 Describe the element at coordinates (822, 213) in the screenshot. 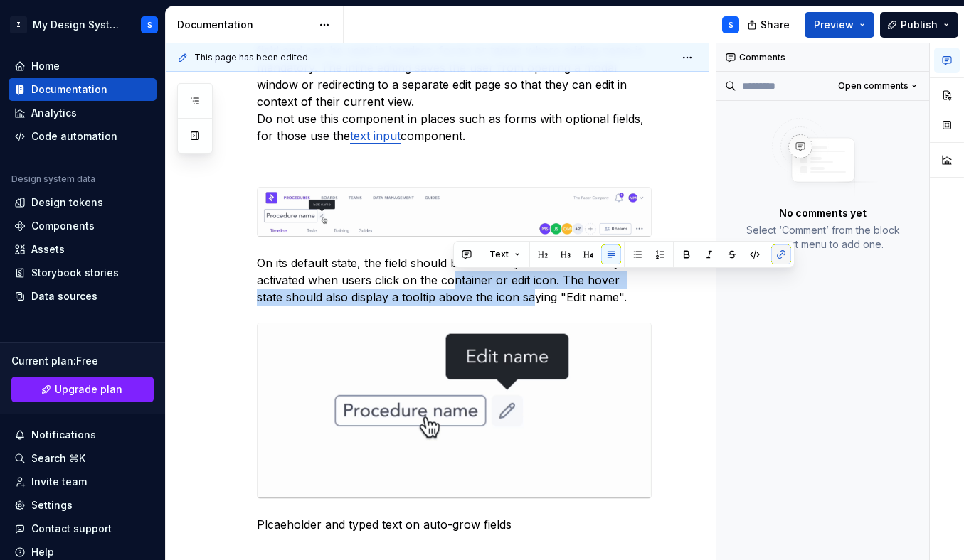

I see `p: No comments yet` at that location.